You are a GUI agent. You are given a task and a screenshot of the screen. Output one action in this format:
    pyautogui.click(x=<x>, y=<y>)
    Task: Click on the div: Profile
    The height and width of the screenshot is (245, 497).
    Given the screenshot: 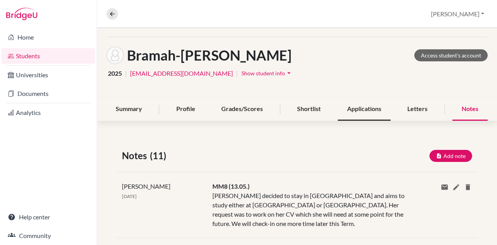 What is the action you would take?
    pyautogui.click(x=186, y=109)
    